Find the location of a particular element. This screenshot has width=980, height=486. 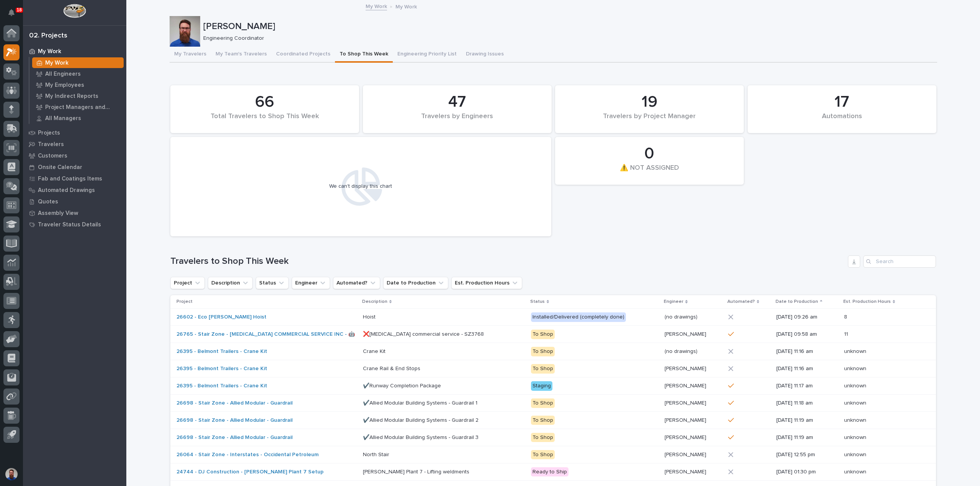

button: My Travelers is located at coordinates (190, 55).